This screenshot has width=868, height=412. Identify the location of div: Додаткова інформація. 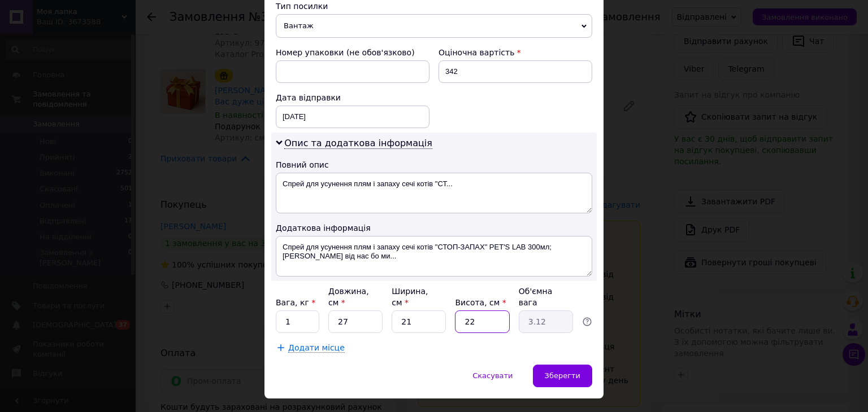
(434, 228).